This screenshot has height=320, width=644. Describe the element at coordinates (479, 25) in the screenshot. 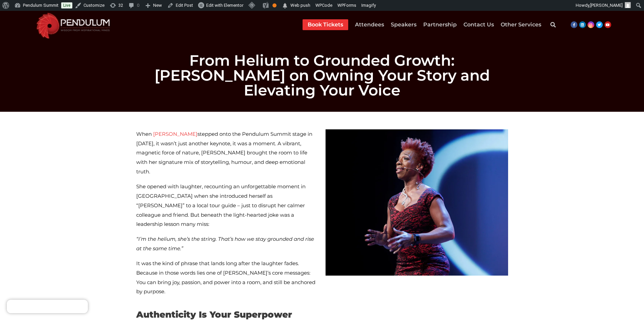

I see `a: Contact Us` at that location.